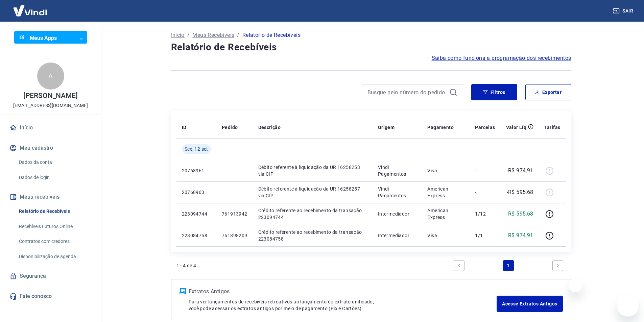 Image resolution: width=644 pixels, height=322 pixels. What do you see at coordinates (213, 35) in the screenshot?
I see `p: Meus Recebíveis` at bounding box center [213, 35].